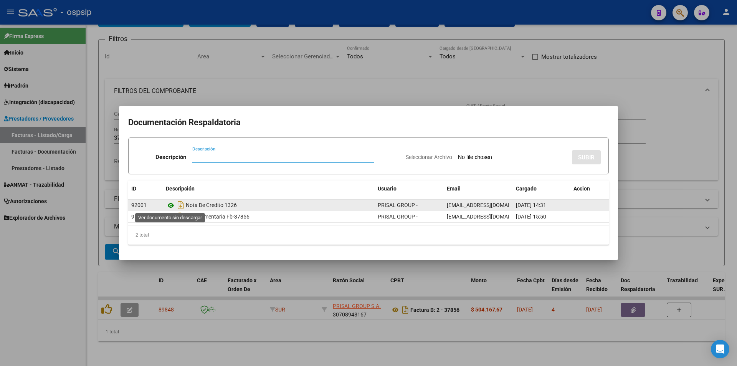  Describe the element at coordinates (720, 349) in the screenshot. I see `div: Open Intercom Messenger` at that location.